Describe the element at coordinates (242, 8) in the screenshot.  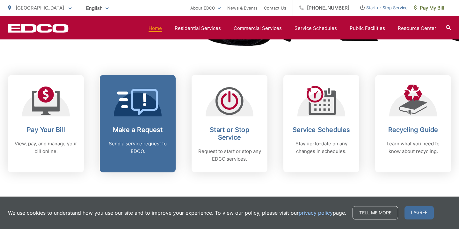
I see `a: News & Events` at that location.